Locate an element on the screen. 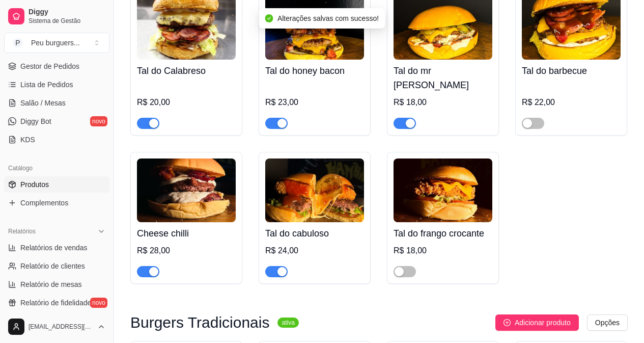  h4: Tal do frango crocante is located at coordinates (442, 233).